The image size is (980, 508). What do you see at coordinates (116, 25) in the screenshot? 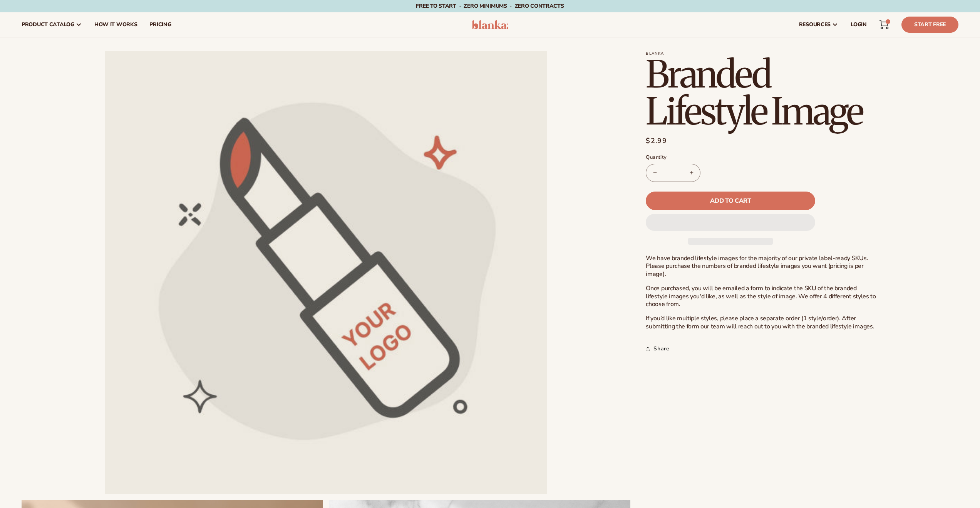
I see `a: How It Works` at bounding box center [116, 25].